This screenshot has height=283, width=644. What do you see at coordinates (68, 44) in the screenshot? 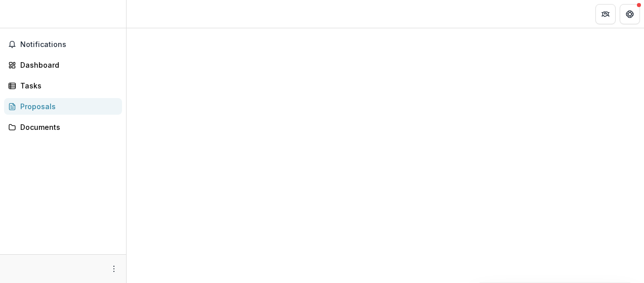
I see `span: Notifications` at bounding box center [68, 44].